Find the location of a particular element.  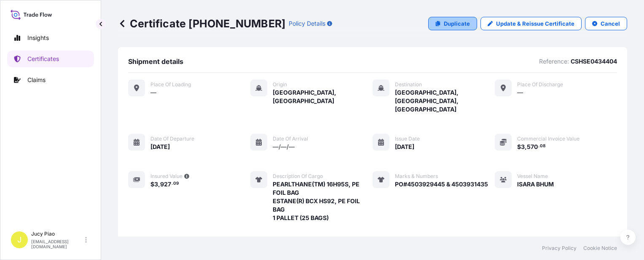

a: Certificates is located at coordinates (51, 59).